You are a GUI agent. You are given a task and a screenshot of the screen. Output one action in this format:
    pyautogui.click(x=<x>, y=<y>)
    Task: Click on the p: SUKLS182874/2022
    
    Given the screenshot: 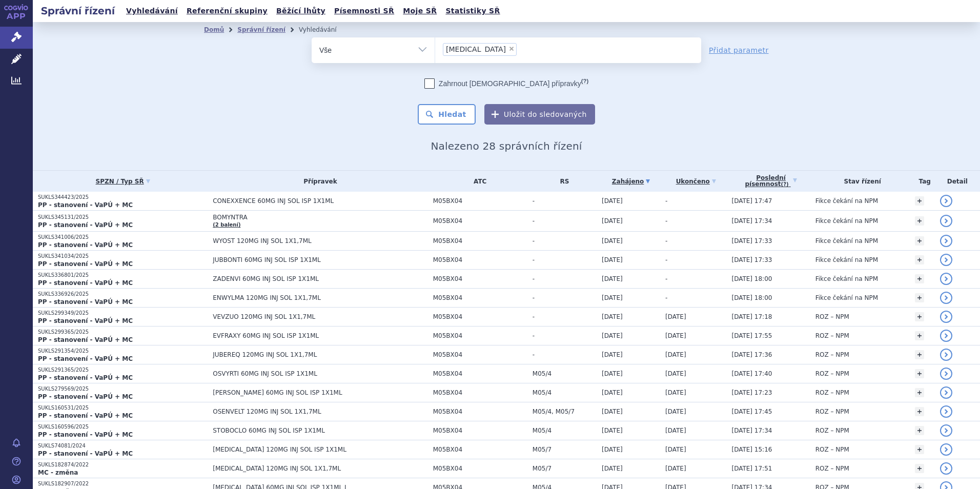 What is the action you would take?
    pyautogui.click(x=122, y=464)
    